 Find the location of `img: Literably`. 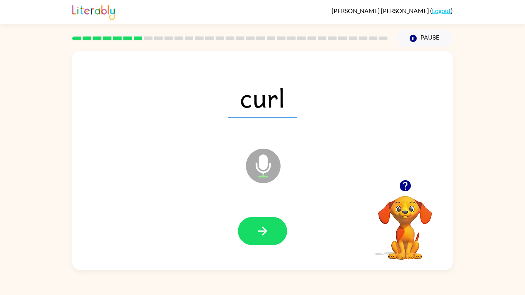

img: Literably is located at coordinates (93, 12).